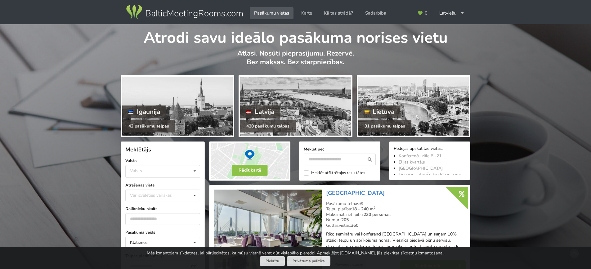  Describe the element at coordinates (184, 12) in the screenshot. I see `img: Baltic Meeting Rooms` at that location.